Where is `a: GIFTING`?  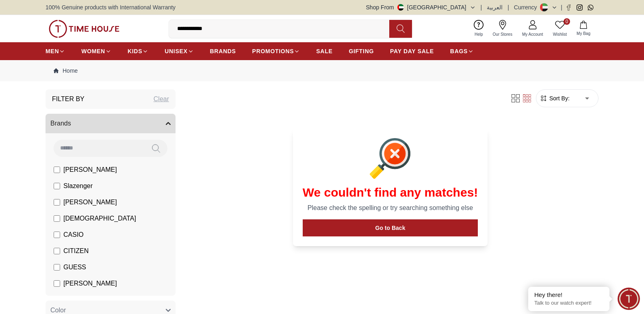
a: GIFTING is located at coordinates (361, 51).